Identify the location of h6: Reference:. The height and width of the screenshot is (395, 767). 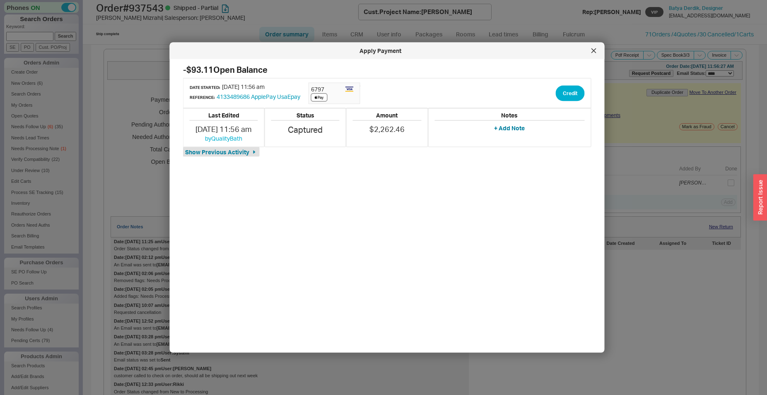
(202, 97).